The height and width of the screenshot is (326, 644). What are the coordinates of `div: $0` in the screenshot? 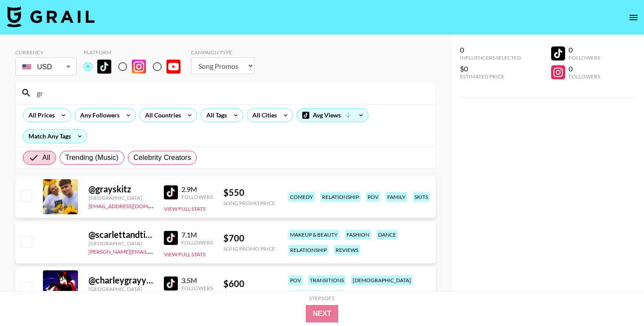 It's located at (490, 69).